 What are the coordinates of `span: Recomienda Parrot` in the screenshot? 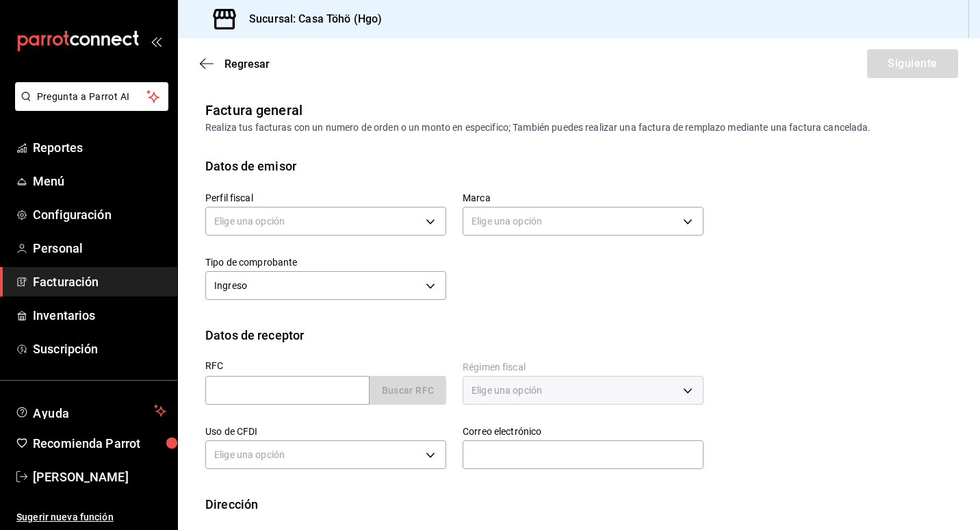 It's located at (99, 443).